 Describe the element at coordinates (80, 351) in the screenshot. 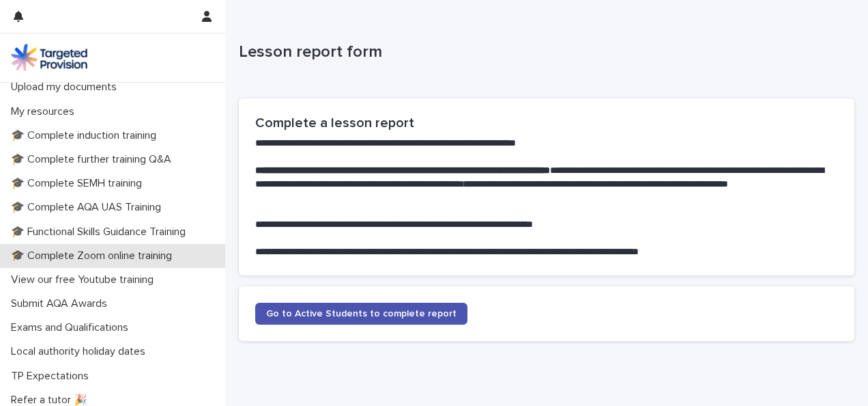

I see `p: Local authority holiday dates` at that location.